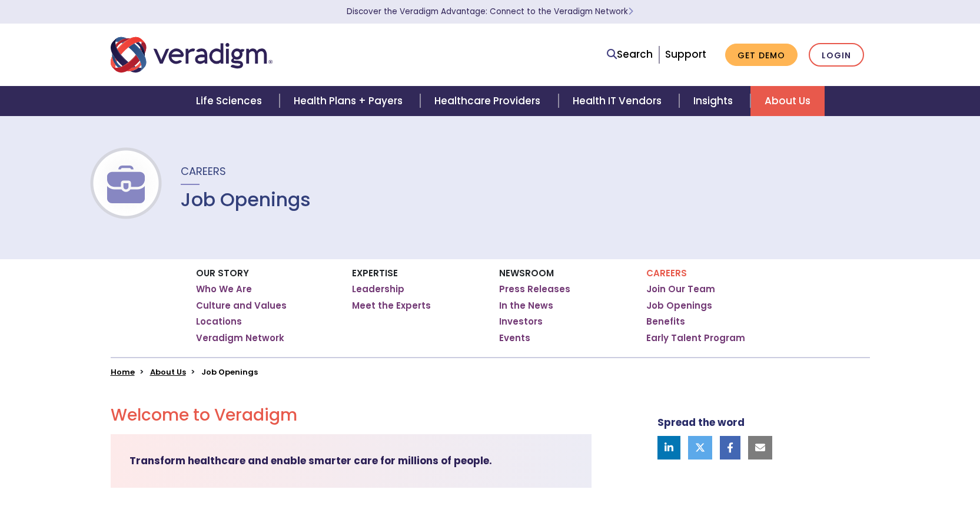 The width and height of the screenshot is (980, 519). I want to click on a: Press Releases, so click(535, 289).